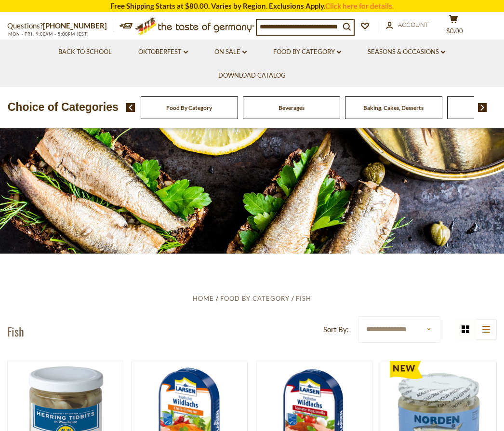 Image resolution: width=504 pixels, height=431 pixels. I want to click on a: Account, so click(407, 25).